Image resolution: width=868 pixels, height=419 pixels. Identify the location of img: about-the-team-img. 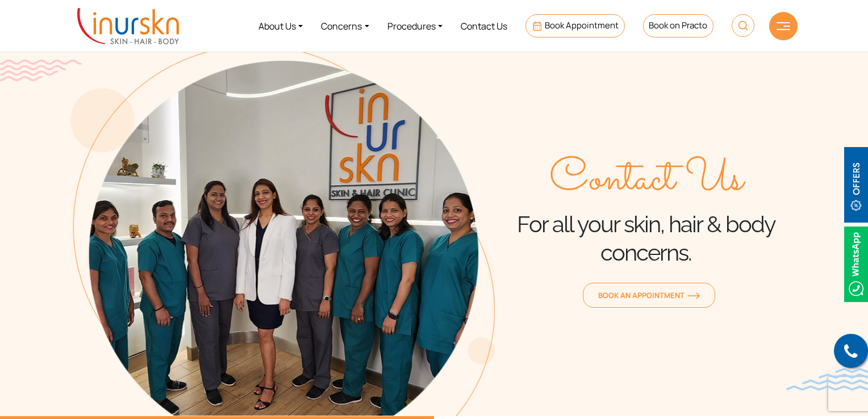
(282, 231).